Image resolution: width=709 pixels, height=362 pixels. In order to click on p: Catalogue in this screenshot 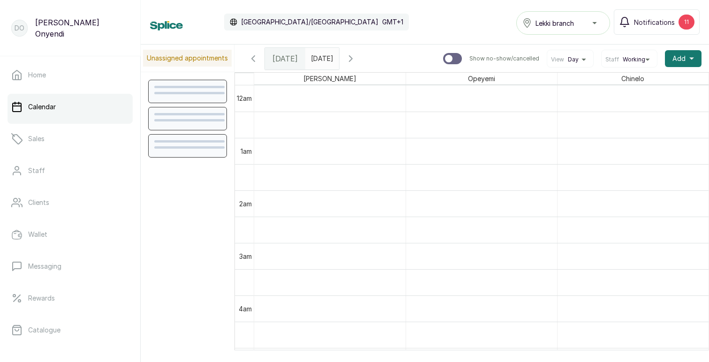, I will do `click(44, 330)`.